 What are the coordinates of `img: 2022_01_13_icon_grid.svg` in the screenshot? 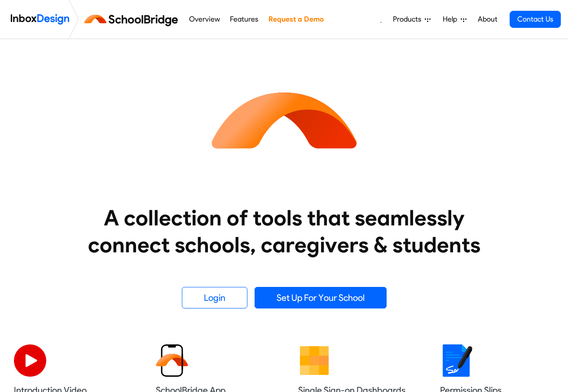 It's located at (314, 360).